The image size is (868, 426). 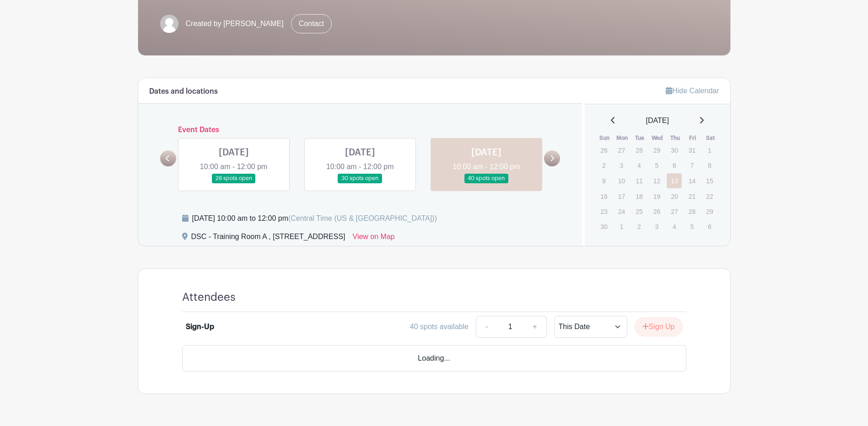 What do you see at coordinates (639, 196) in the screenshot?
I see `p: 18` at bounding box center [639, 196].